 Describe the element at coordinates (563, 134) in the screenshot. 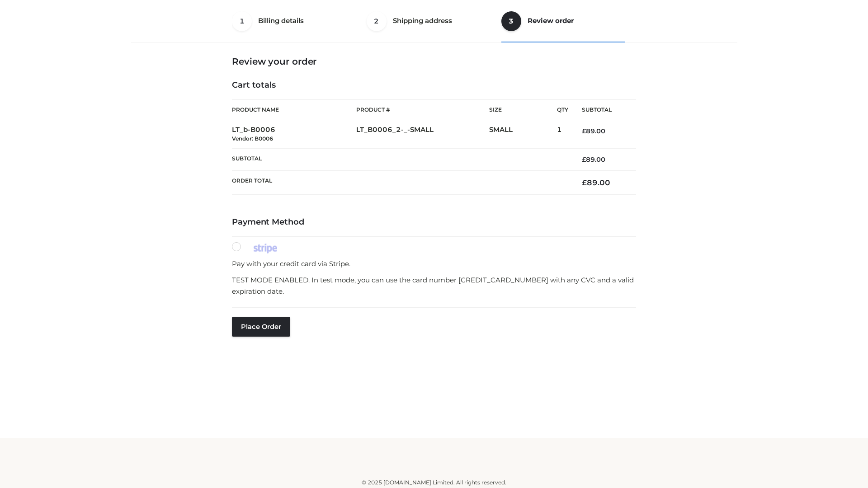

I see `td: 1` at that location.